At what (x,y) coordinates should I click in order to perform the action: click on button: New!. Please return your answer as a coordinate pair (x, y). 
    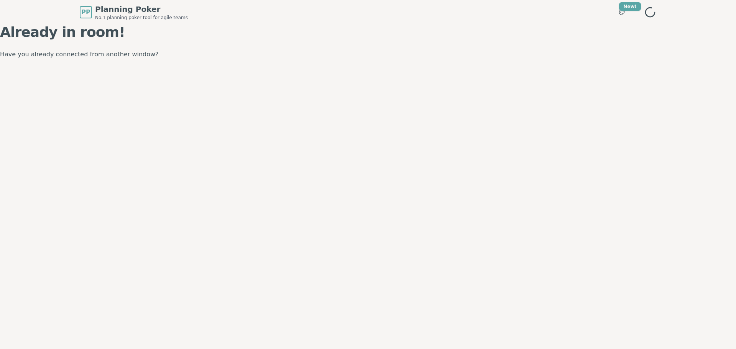
    Looking at the image, I should click on (622, 12).